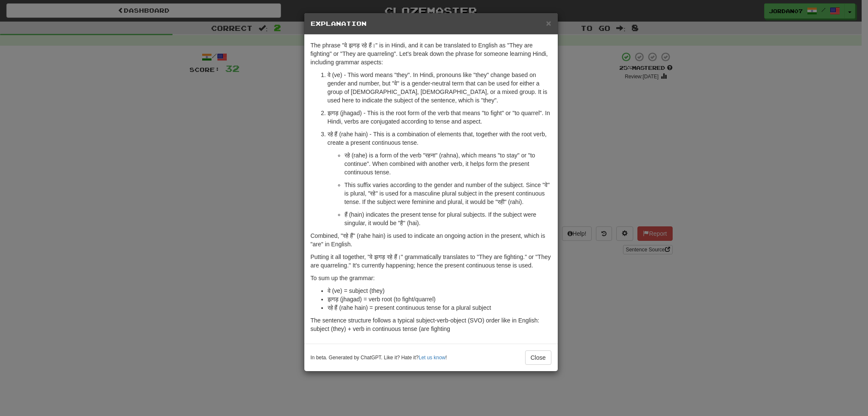 Image resolution: width=868 pixels, height=416 pixels. What do you see at coordinates (431, 24) in the screenshot?
I see `h5: Explanation` at bounding box center [431, 24].